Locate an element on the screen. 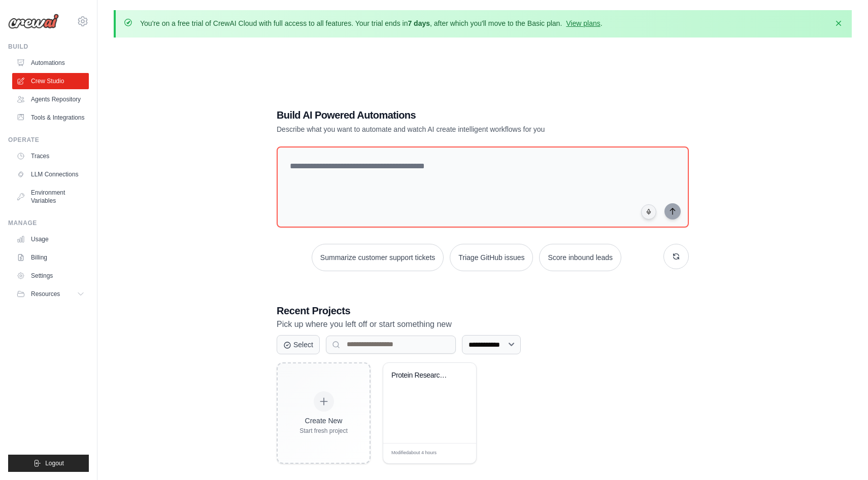 The image size is (868, 480). a: Settings is located at coordinates (50, 276).